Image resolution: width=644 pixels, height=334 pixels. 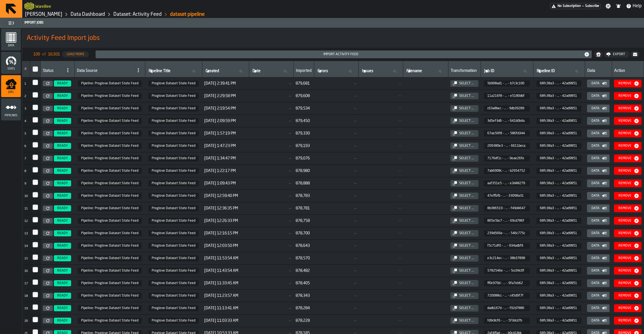 What do you see at coordinates (35, 157) in the screenshot?
I see `label: InputCheckbox-label-react-aria5778493131-:r3kj:` at bounding box center [35, 157].